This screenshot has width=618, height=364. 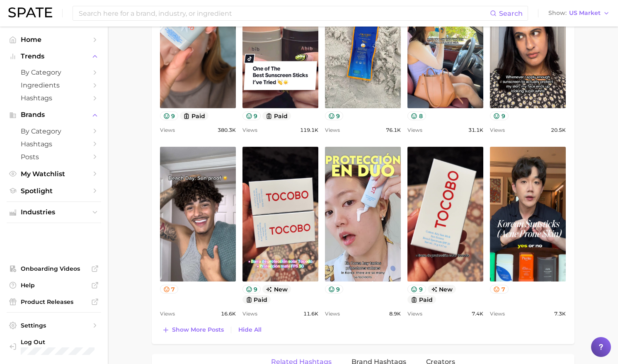 What do you see at coordinates (478, 314) in the screenshot?
I see `span: 7.4k` at bounding box center [478, 314].